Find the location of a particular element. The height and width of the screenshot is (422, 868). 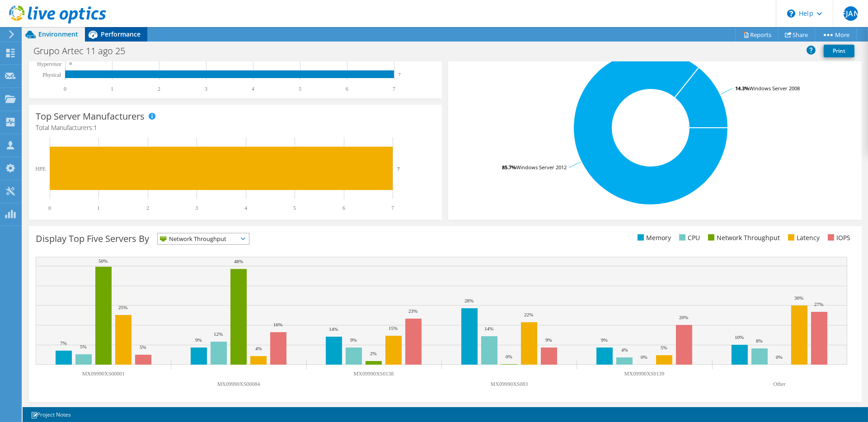

tspan: Windows Server 2012 is located at coordinates (541, 167).